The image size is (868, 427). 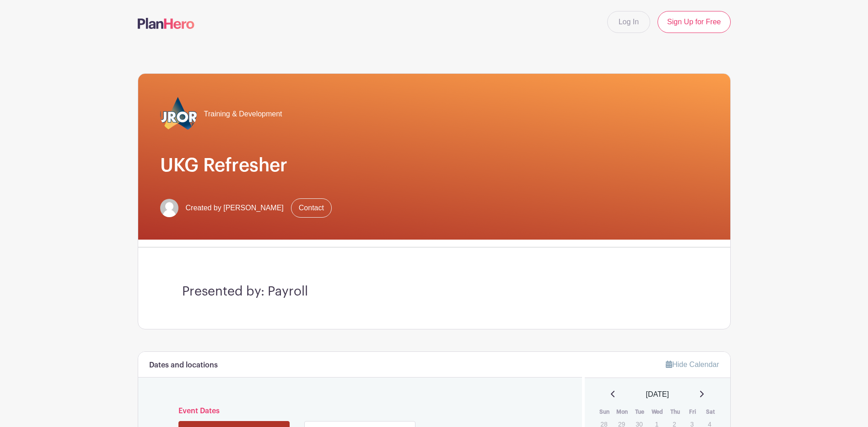 What do you see at coordinates (693, 412) in the screenshot?
I see `th: Fri` at bounding box center [693, 412].